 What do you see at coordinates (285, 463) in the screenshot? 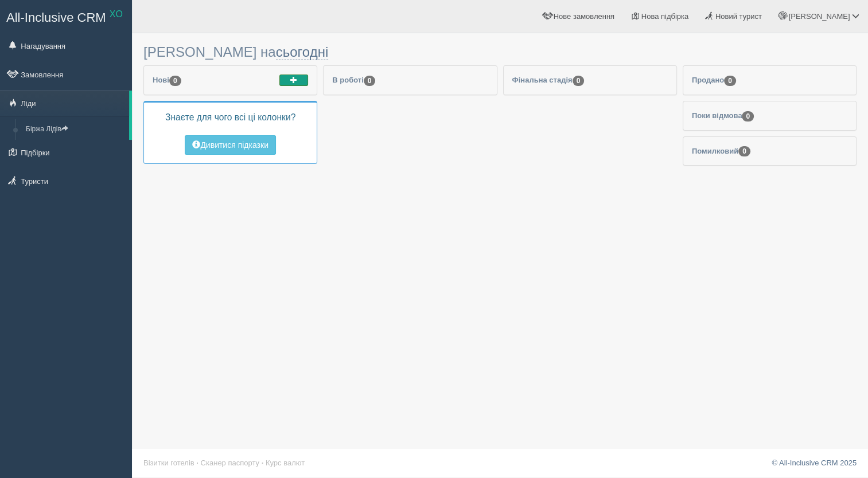
I see `a: Курс валют` at bounding box center [285, 463].